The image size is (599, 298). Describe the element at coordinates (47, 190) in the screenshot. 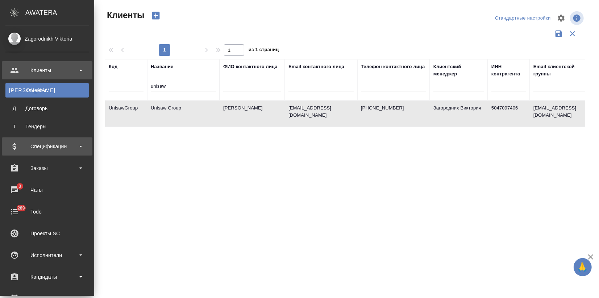

I see `a: 3Чаты` at that location.